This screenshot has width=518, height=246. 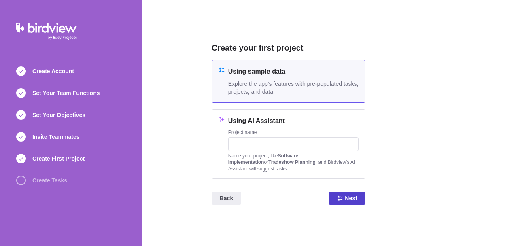 I want to click on span: Create Account, so click(x=53, y=71).